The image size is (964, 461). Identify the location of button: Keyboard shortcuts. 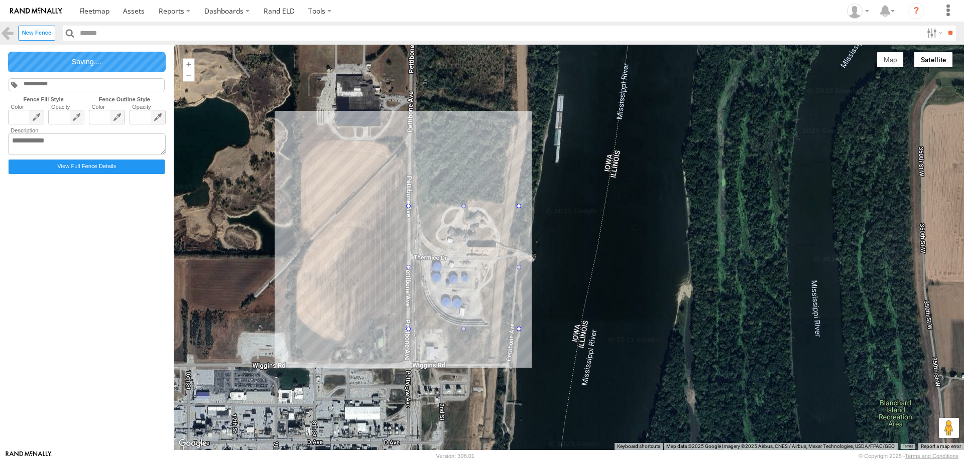
(638, 447).